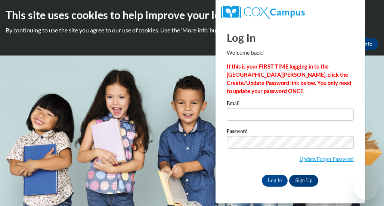 The width and height of the screenshot is (384, 206). What do you see at coordinates (290, 53) in the screenshot?
I see `p: Welcome back!` at bounding box center [290, 53].